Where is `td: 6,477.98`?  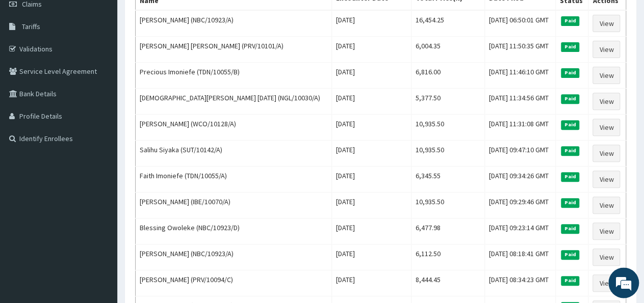
td: 6,477.98 is located at coordinates (448, 232).